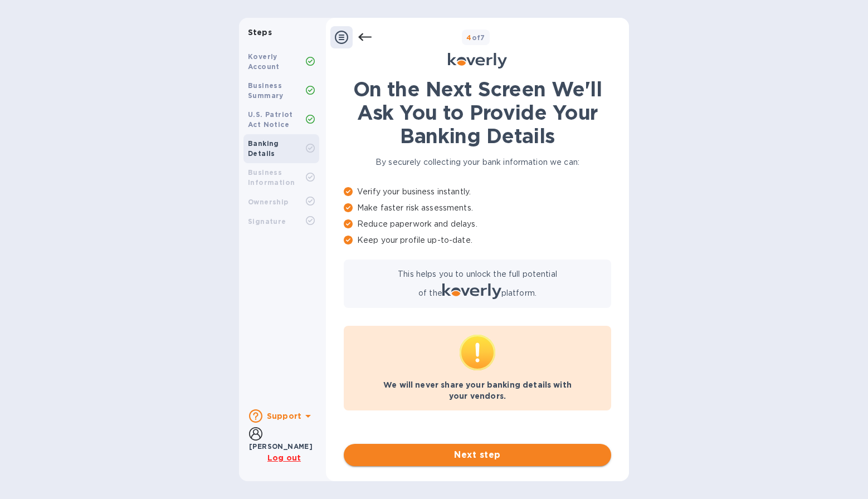  I want to click on button: Next step, so click(477, 455).